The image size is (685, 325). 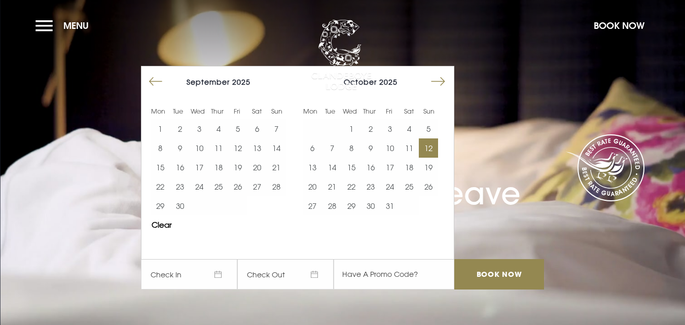 What do you see at coordinates (189, 274) in the screenshot?
I see `span: Check In` at bounding box center [189, 274].